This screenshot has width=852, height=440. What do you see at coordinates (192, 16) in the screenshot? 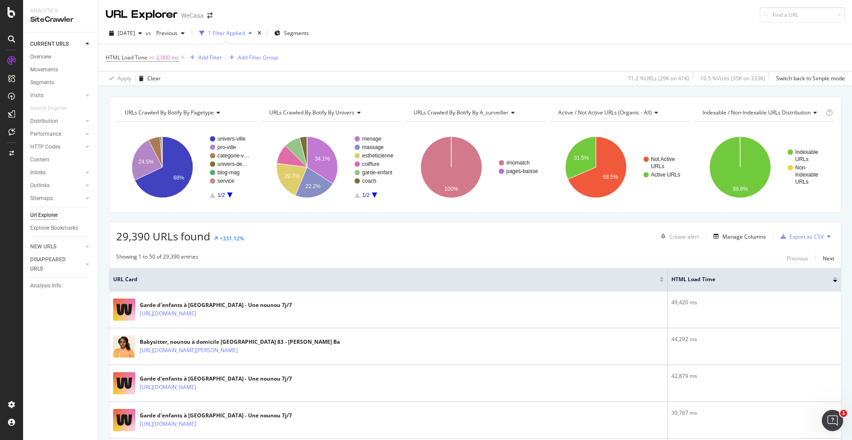
I see `div: WeCasa` at bounding box center [192, 16].